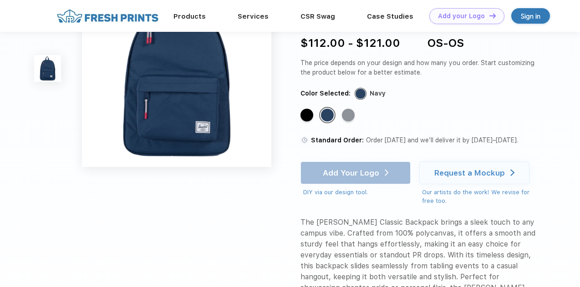  Describe the element at coordinates (325, 93) in the screenshot. I see `div: Color Selected:` at that location.